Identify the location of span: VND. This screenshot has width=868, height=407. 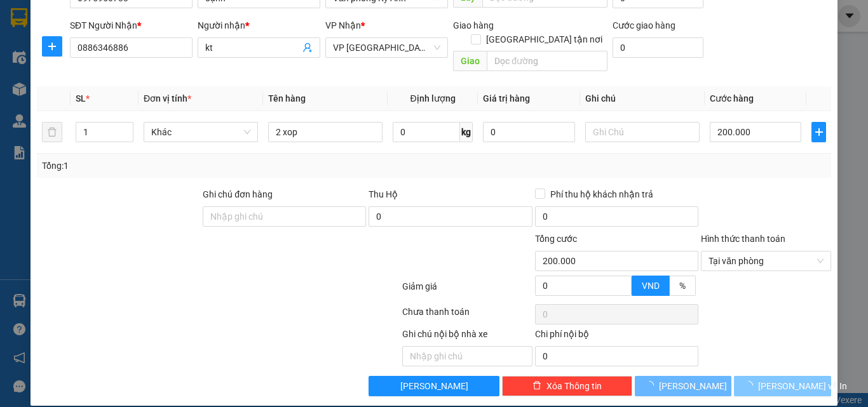
(651, 286).